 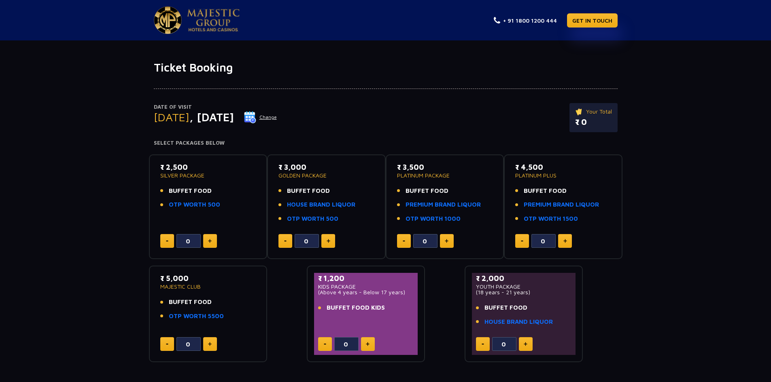 What do you see at coordinates (208, 176) in the screenshot?
I see `p: SILVER PACKAGE` at bounding box center [208, 176].